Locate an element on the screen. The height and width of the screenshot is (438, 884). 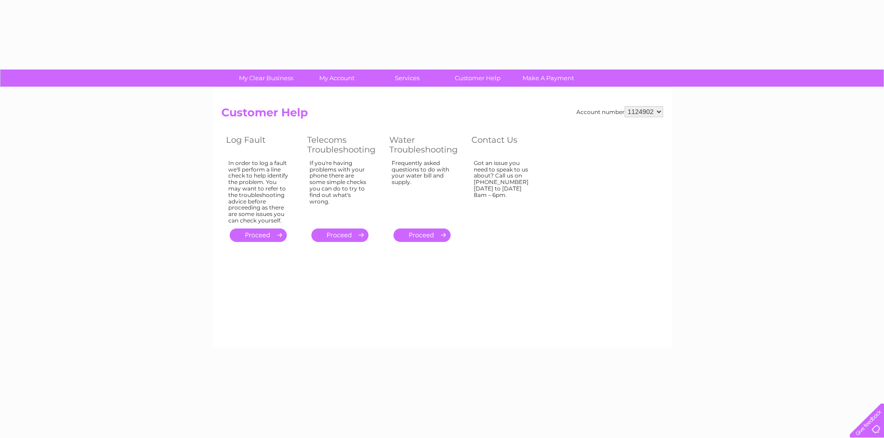
div: Frequently asked questions to do with your water bill and supply. is located at coordinates (422, 190).